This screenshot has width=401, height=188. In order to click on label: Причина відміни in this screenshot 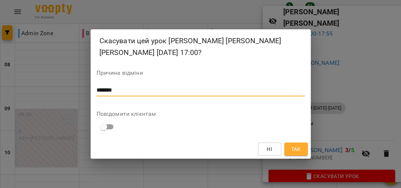, I will do `click(201, 73)`.